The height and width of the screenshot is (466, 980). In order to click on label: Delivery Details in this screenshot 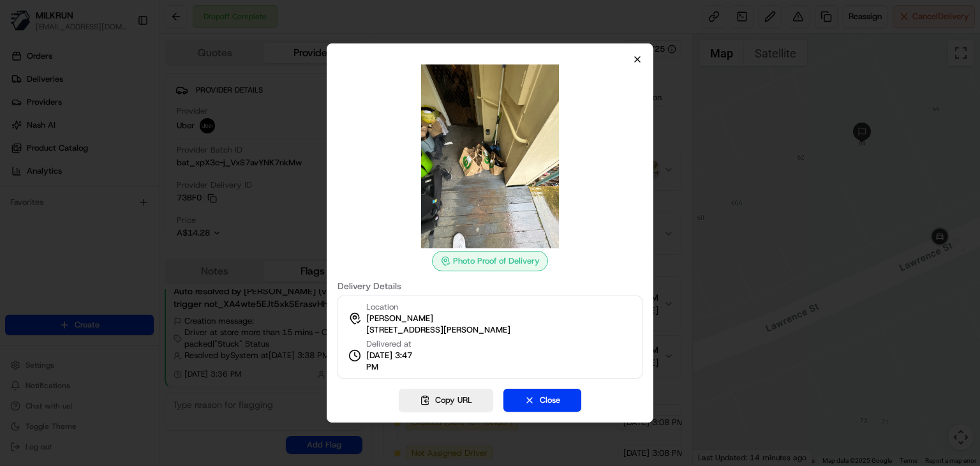, I will do `click(490, 286)`.